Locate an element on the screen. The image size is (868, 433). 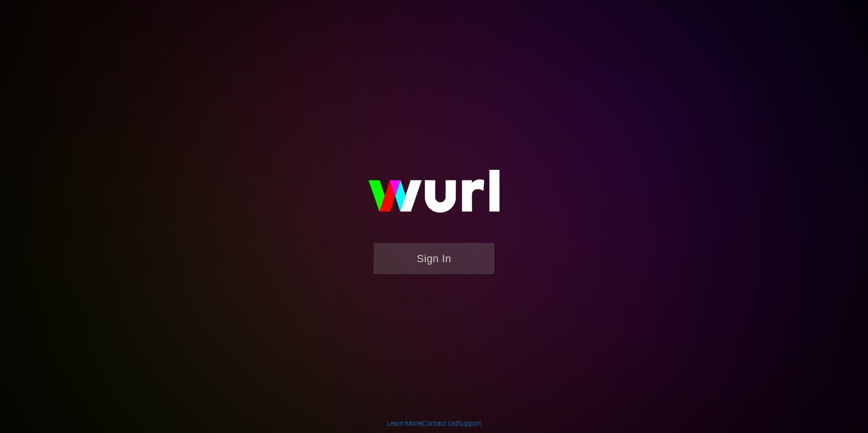
a: Contact Us is located at coordinates (439, 424).